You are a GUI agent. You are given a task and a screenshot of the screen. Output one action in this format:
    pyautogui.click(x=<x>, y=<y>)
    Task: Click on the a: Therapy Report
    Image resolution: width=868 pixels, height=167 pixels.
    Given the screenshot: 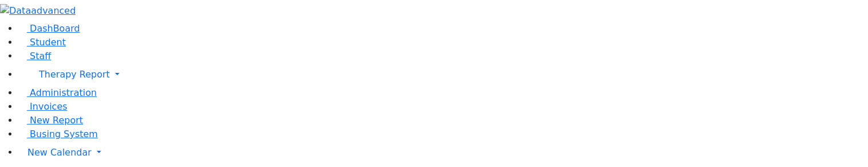 What is the action you would take?
    pyautogui.click(x=443, y=74)
    